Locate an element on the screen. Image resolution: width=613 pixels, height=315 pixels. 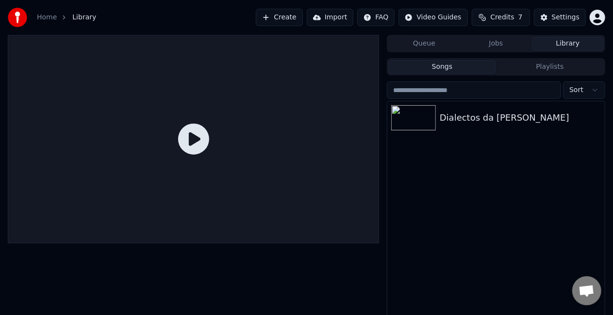
button: FAQ is located at coordinates (376, 17).